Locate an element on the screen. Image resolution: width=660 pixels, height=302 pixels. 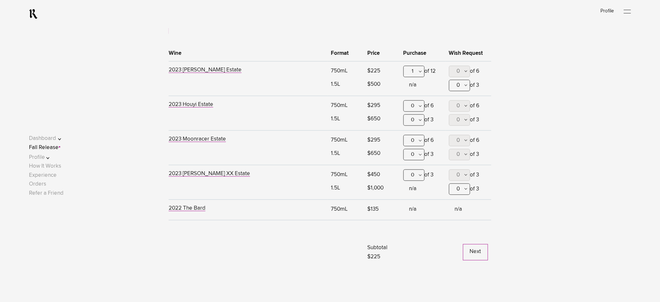
a: Refer a Friend is located at coordinates (46, 193).